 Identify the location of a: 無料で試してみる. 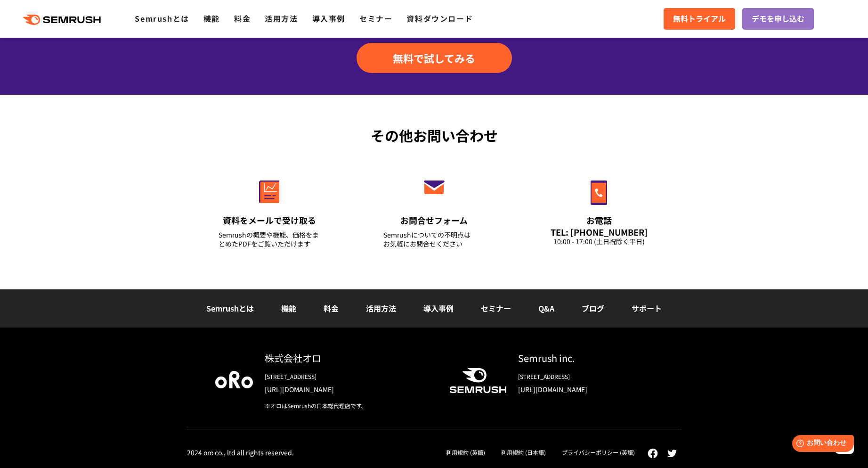
(434, 58).